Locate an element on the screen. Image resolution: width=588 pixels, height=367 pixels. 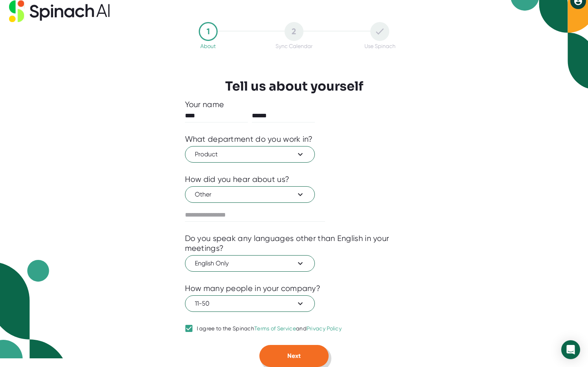
div: Do you speak any languages other than English in your meetings? is located at coordinates (294, 243).